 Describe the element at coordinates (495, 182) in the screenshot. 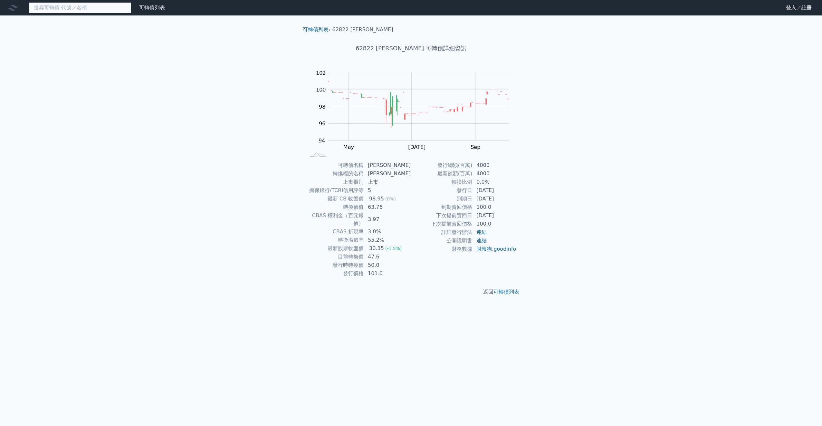

I see `td: 0.0%` at that location.